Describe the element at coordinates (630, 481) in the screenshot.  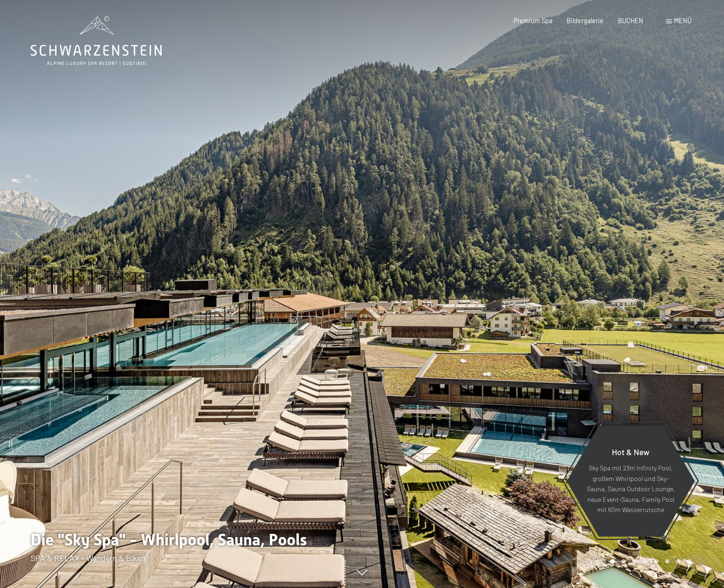
I see `a: Hot & New Sky Spa mit 23m Infinity Pool, großem Whirlpool und Sky-Sauna, Sauna Outdoor Lounge, ne...` at that location.